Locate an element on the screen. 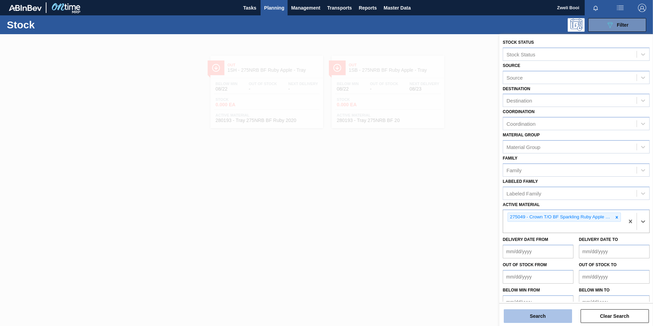 The height and width of the screenshot is (326, 653). label: Stock Status is located at coordinates (518, 42).